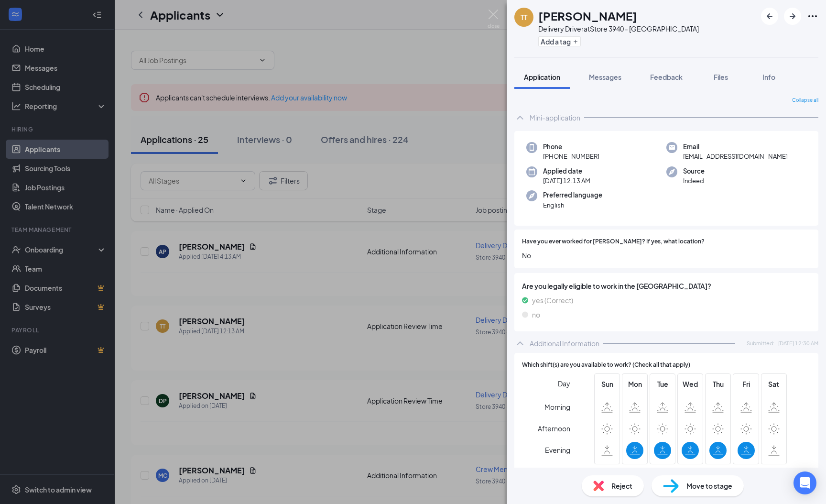 This screenshot has height=504, width=826. What do you see at coordinates (558, 450) in the screenshot?
I see `span: Evening` at bounding box center [558, 450].